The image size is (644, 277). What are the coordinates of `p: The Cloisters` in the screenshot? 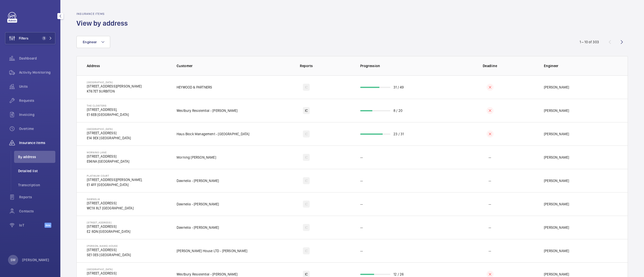 It's located at (108, 106).